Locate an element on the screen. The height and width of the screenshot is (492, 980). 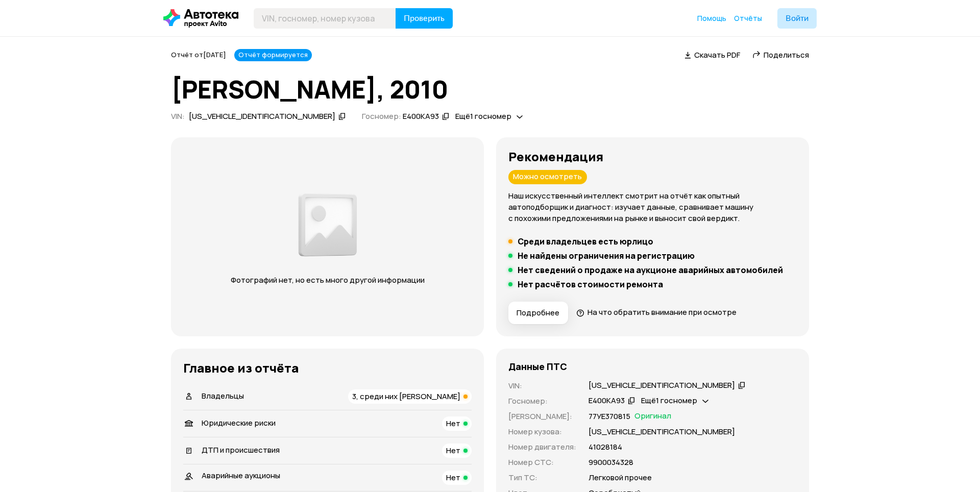
a: Отчёты is located at coordinates (747, 19).